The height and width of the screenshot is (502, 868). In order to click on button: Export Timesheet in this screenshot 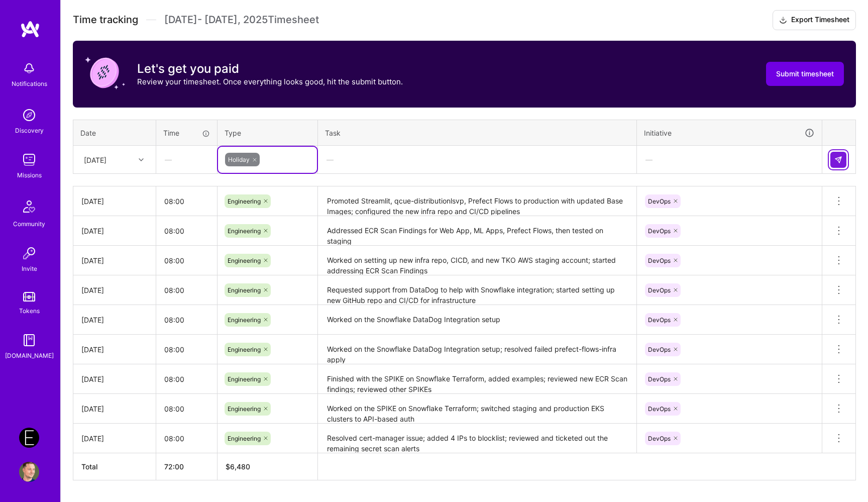, I will do `click(814, 20)`.